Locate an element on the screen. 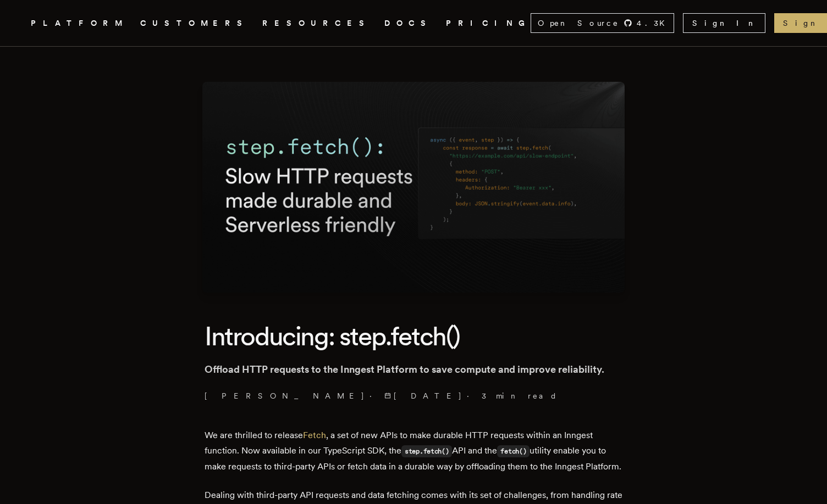 Image resolution: width=827 pixels, height=504 pixels. button: RESOURCES is located at coordinates (317, 23).